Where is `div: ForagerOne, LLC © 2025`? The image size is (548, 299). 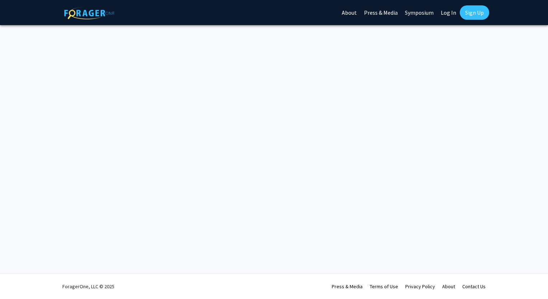
div: ForagerOne, LLC © 2025 is located at coordinates (88, 287).